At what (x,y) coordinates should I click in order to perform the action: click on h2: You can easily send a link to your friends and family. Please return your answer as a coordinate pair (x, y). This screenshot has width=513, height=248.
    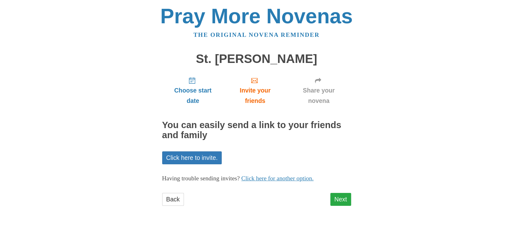
    Looking at the image, I should click on (257, 130).